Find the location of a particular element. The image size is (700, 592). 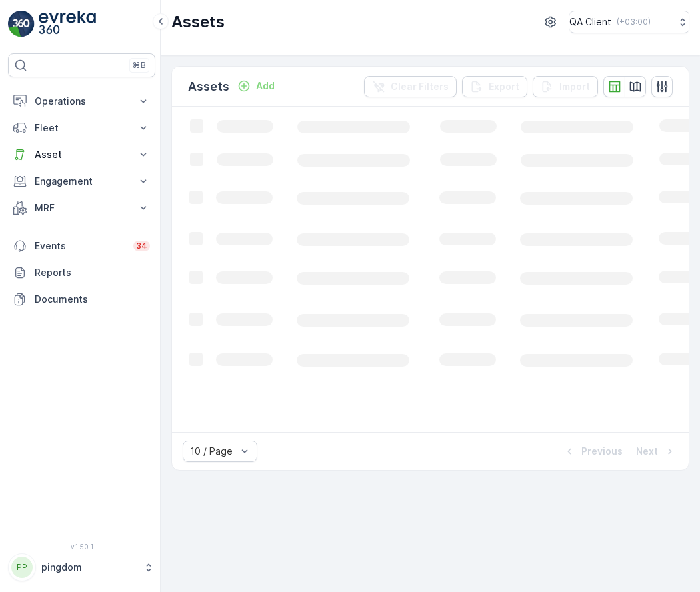

button: Operations is located at coordinates (81, 102).